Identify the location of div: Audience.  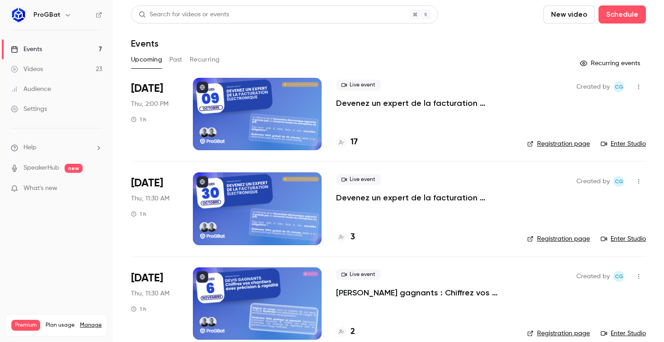
(31, 89).